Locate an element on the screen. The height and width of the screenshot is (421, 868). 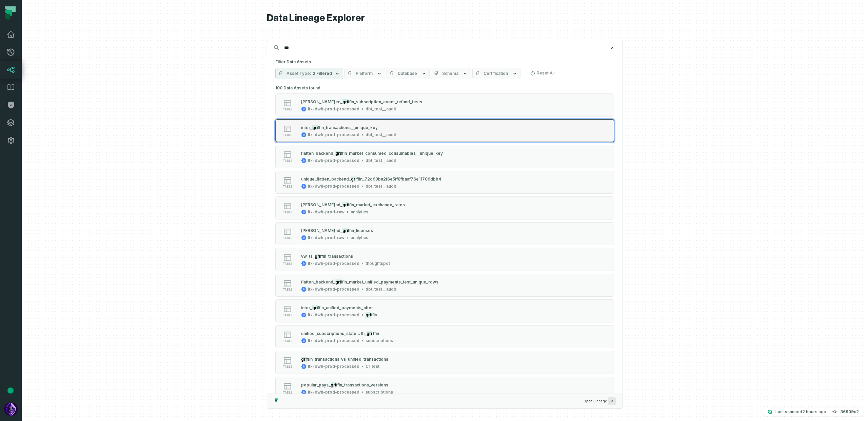
span: ffin_market_consumed_consumables__unique_key is located at coordinates (391, 153).